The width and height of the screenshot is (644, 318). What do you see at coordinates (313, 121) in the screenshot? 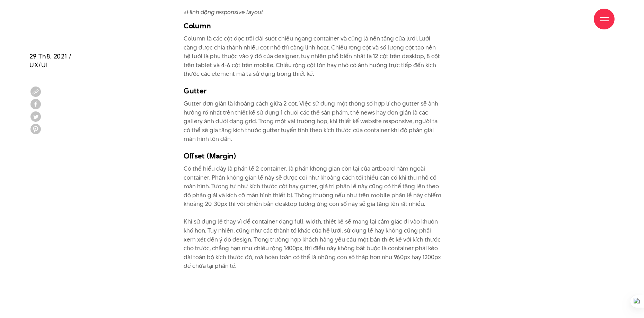
I see `p: Gutter đơn giản là khoảng cách giữa 2 cột. Việc sử dụng một thông số hợp lí cho gutter sẽ ảnh hưở...` at bounding box center [313, 121].